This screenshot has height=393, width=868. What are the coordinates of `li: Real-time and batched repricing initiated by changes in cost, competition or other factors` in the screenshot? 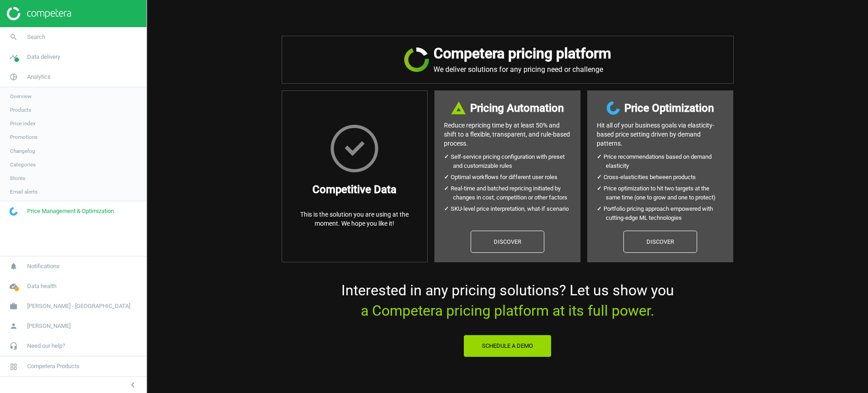 It's located at (512, 193).